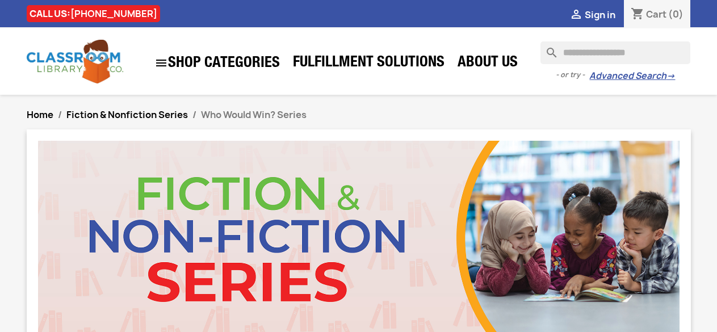 The image size is (717, 332). I want to click on span: Cart, so click(656, 14).